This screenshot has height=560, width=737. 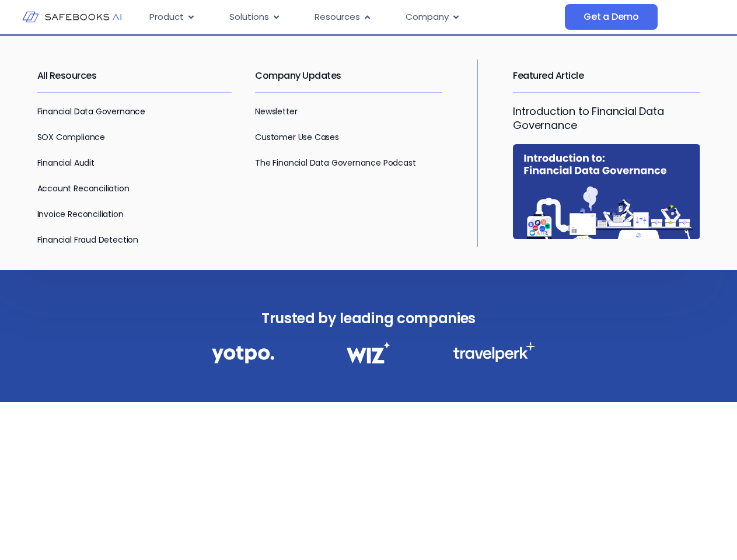 I want to click on a: Newsletter, so click(x=276, y=111).